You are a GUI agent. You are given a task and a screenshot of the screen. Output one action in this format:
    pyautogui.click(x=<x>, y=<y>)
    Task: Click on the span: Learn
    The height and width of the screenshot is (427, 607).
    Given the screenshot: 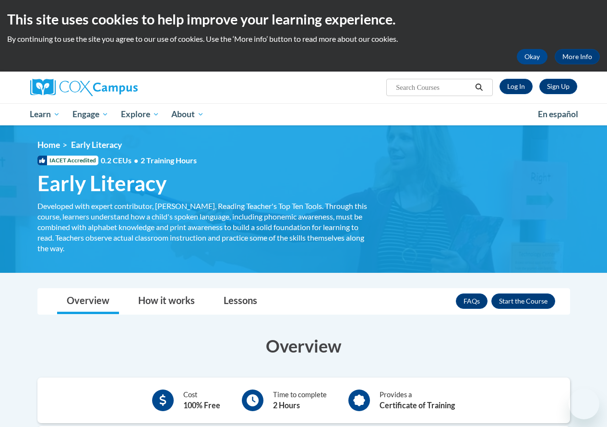 What is the action you would take?
    pyautogui.click(x=45, y=114)
    